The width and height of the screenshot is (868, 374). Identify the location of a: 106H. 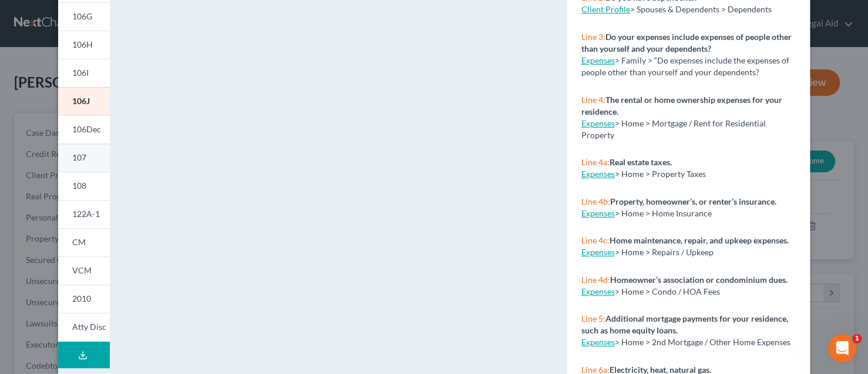
(84, 45).